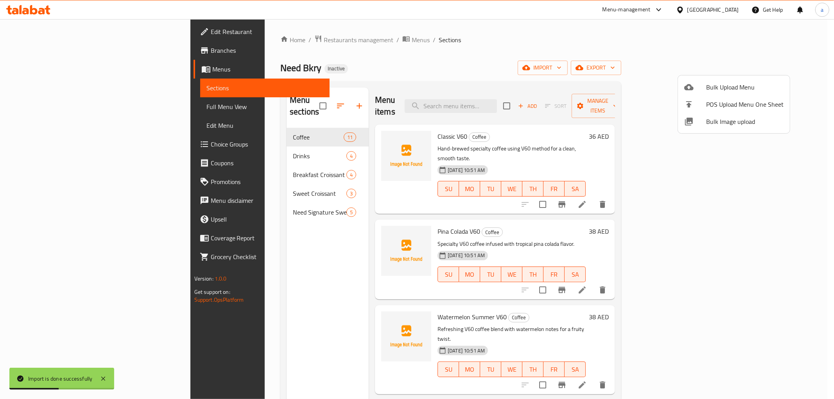 This screenshot has width=834, height=399. I want to click on div: Import is done successfully, so click(60, 379).